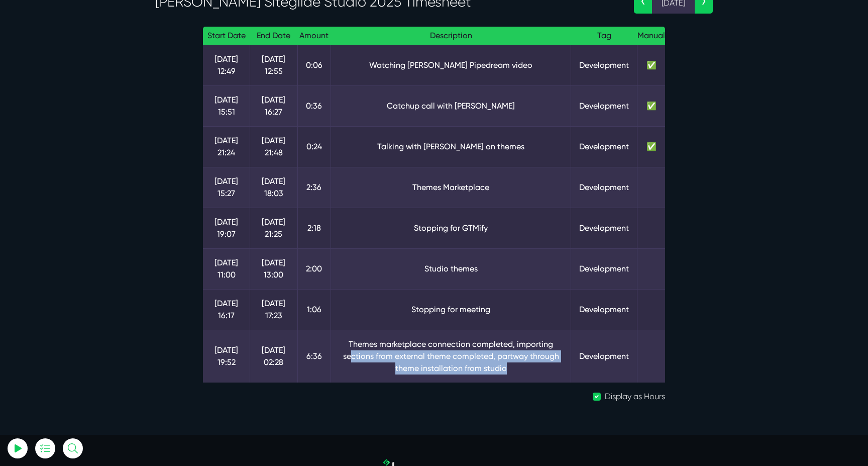  I want to click on td: 2:18, so click(314, 228).